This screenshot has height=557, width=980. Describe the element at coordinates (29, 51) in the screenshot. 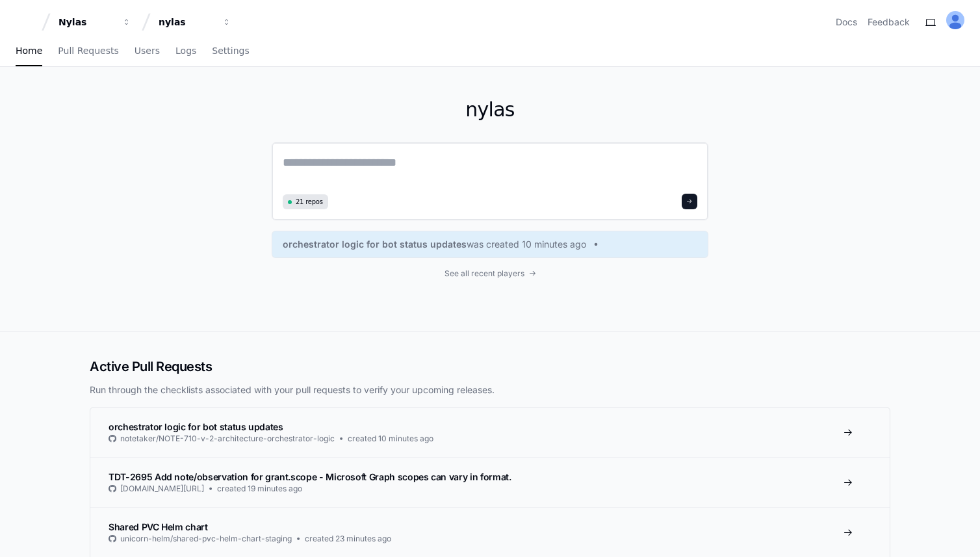

I see `span: Home` at that location.